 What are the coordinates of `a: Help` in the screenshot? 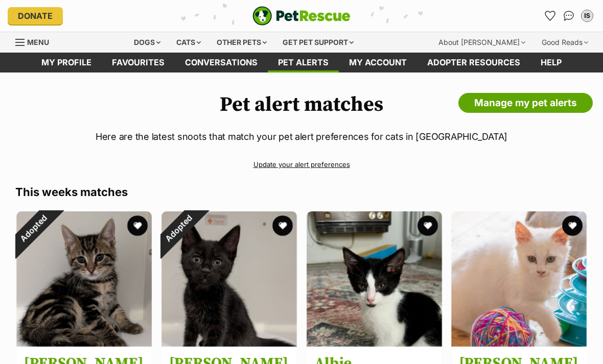 It's located at (551, 62).